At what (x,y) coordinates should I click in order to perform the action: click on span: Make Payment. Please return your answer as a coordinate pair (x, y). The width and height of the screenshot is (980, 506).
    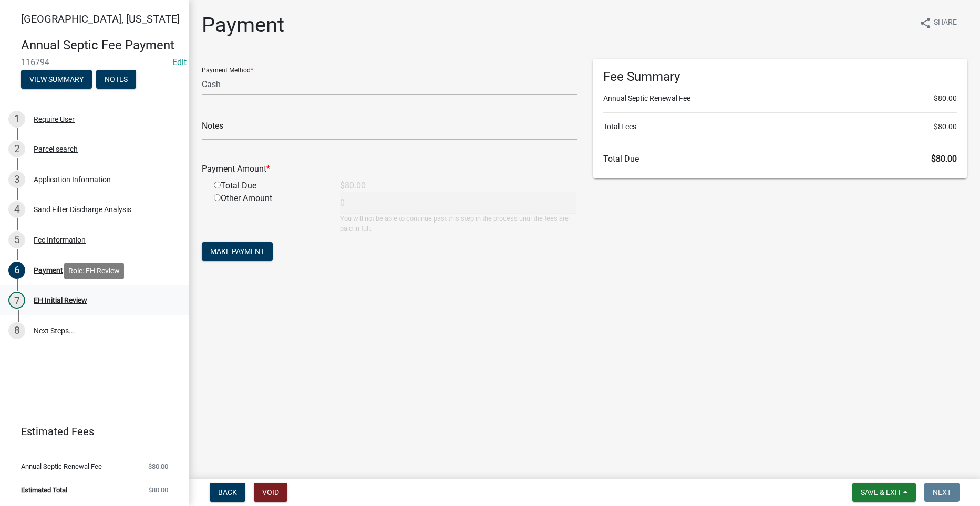
    Looking at the image, I should click on (237, 252).